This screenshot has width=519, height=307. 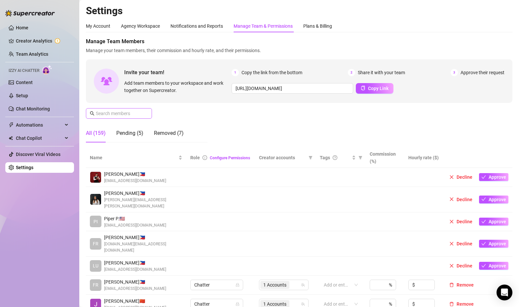 I want to click on span: Tags, so click(x=324, y=158).